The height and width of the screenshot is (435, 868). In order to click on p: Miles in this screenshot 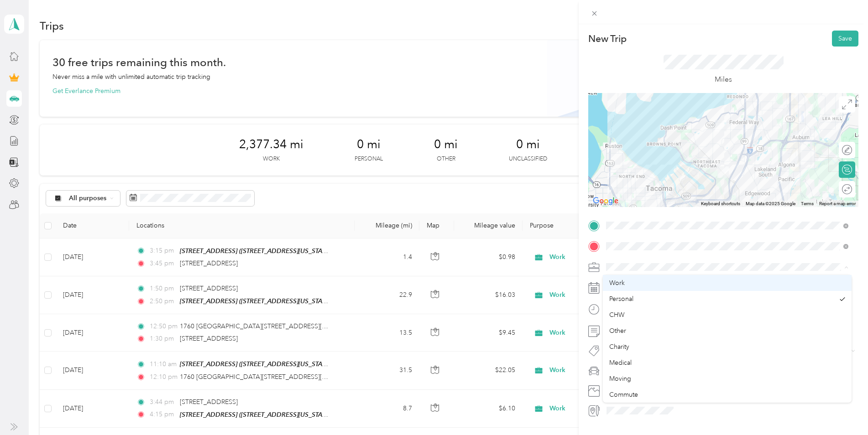, I will do `click(723, 79)`.